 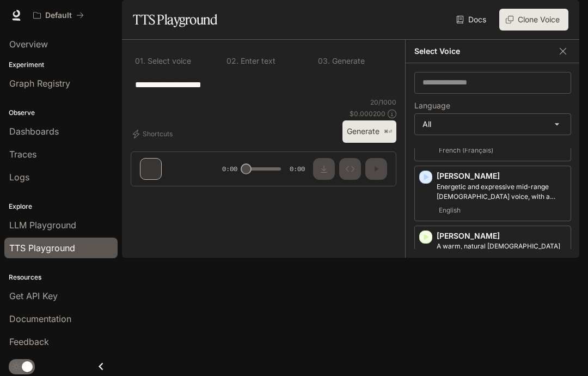 What do you see at coordinates (140, 61) in the screenshot?
I see `p: 0 1 .` at bounding box center [140, 61].